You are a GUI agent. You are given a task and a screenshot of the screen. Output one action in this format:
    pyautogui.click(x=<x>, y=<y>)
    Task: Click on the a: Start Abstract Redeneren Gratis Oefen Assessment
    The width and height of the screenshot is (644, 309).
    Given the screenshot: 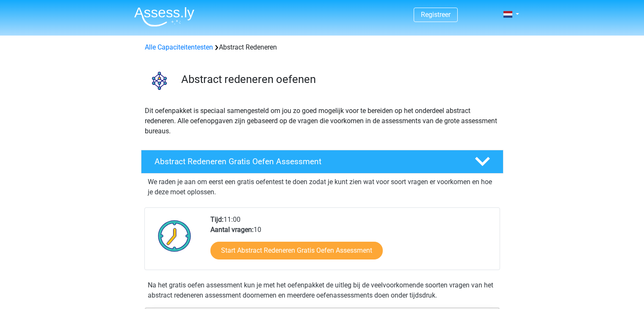 What is the action you would take?
    pyautogui.click(x=296, y=250)
    